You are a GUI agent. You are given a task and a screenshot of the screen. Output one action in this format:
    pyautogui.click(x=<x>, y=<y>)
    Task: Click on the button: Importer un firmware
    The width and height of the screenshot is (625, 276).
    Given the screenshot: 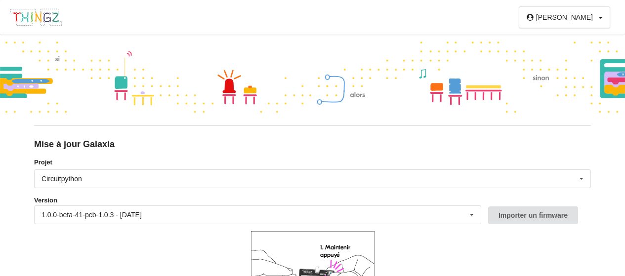 What is the action you would take?
    pyautogui.click(x=533, y=215)
    